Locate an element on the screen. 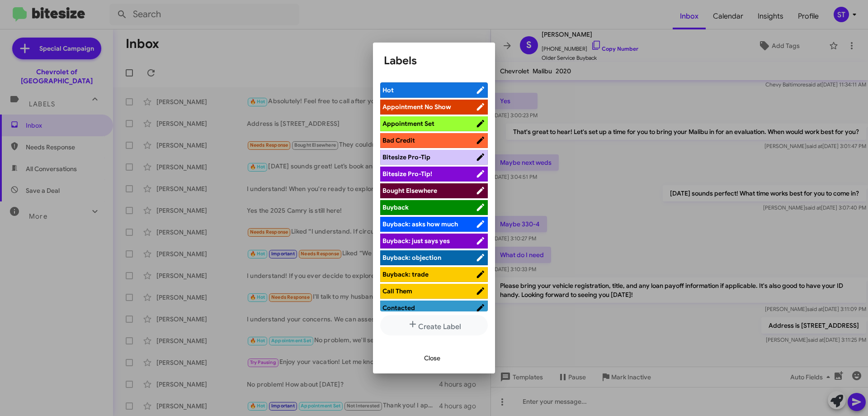 The image size is (868, 416). span: Close is located at coordinates (432, 358).